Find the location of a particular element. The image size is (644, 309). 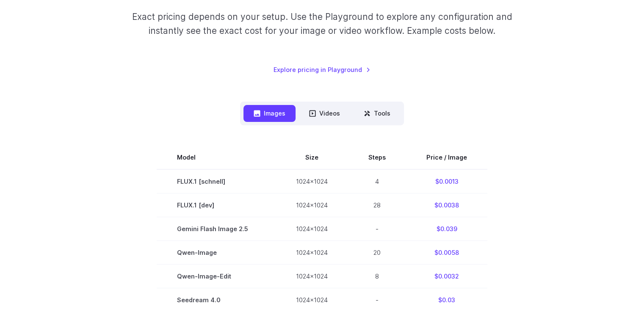

span: Gemini Flash Image 2.5 is located at coordinates (216, 229).